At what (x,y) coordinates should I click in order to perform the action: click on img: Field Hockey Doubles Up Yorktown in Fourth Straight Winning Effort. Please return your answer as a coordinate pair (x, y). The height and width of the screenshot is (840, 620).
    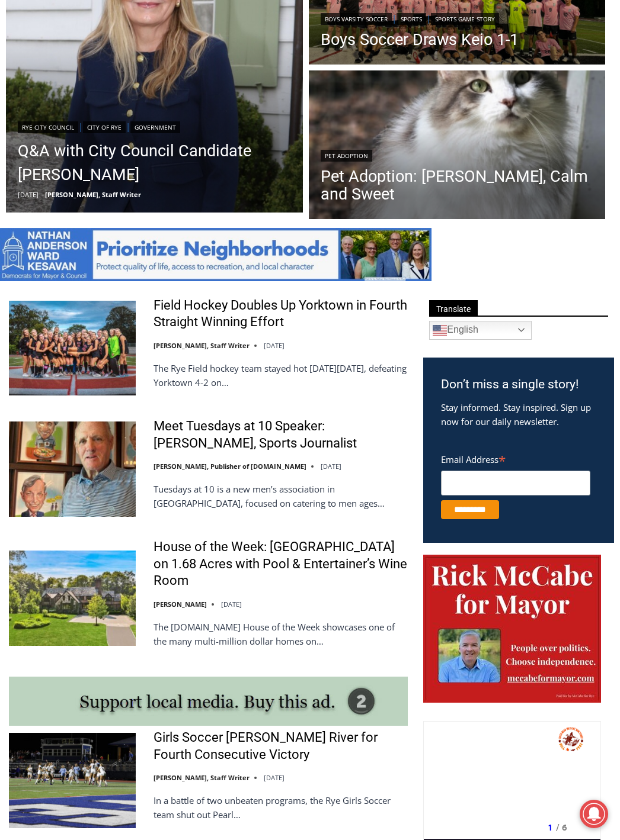
    Looking at the image, I should click on (73, 348).